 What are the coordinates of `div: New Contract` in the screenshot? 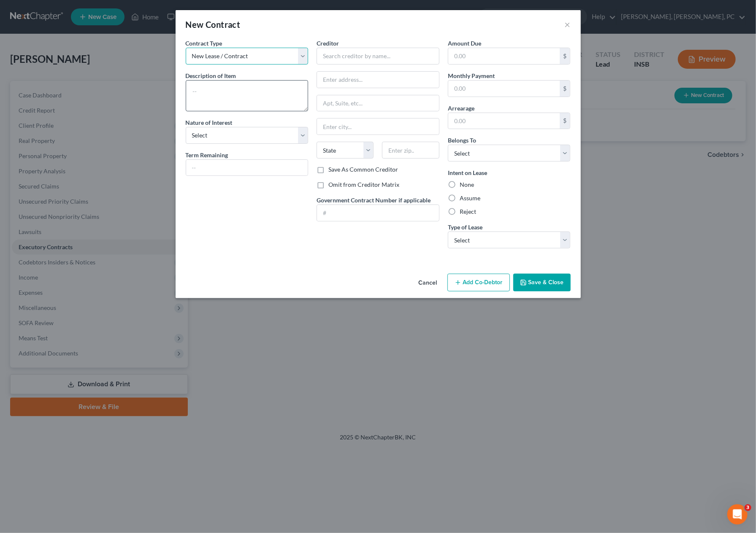 It's located at (213, 24).